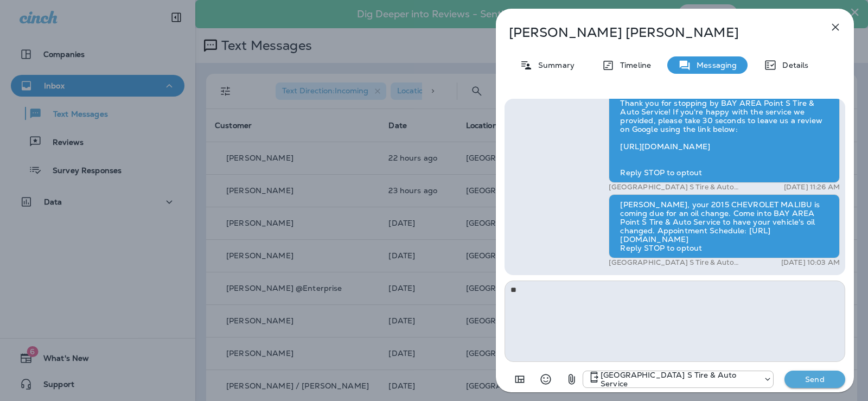  I want to click on p: Timeline, so click(633, 65).